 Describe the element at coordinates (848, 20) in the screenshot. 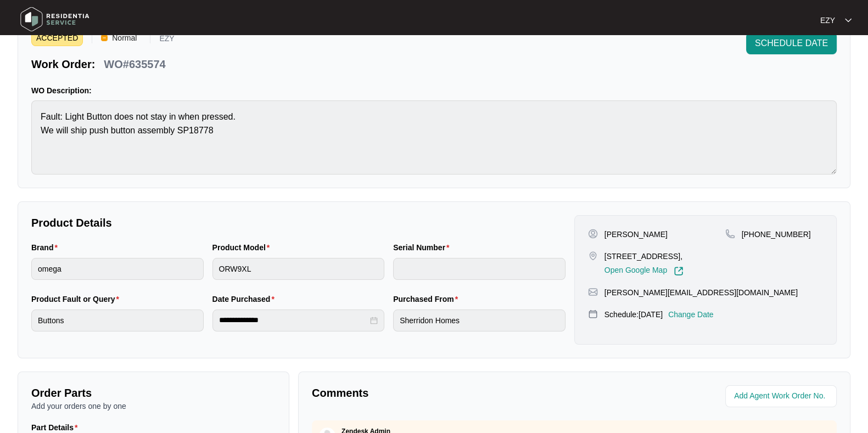

I see `img: dropdown arrow` at that location.